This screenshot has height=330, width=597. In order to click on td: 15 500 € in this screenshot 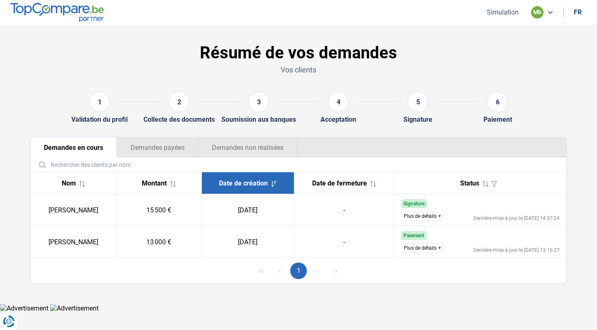, I will do `click(159, 210)`.